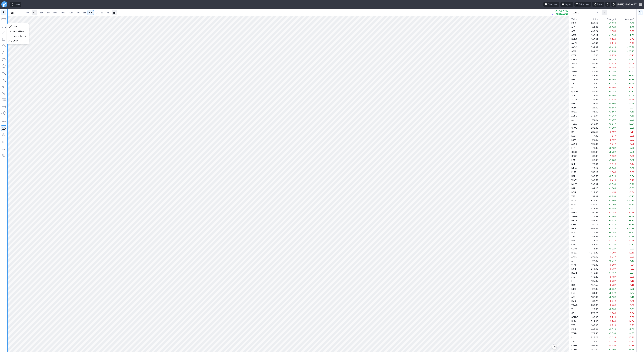 This screenshot has width=644, height=352. What do you see at coordinates (632, 75) in the screenshot?
I see `span: +8.20` at bounding box center [632, 75].